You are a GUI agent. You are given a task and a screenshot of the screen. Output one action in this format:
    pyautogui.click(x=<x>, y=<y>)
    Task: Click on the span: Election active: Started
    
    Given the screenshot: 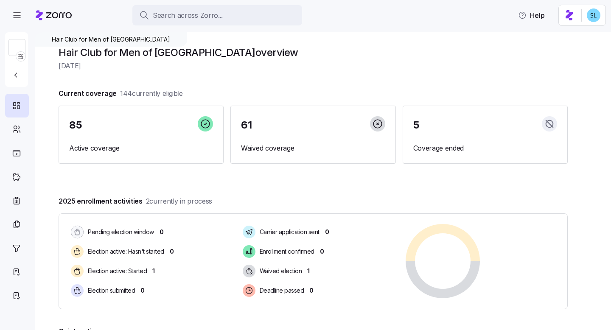 What is the action you would take?
    pyautogui.click(x=116, y=271)
    